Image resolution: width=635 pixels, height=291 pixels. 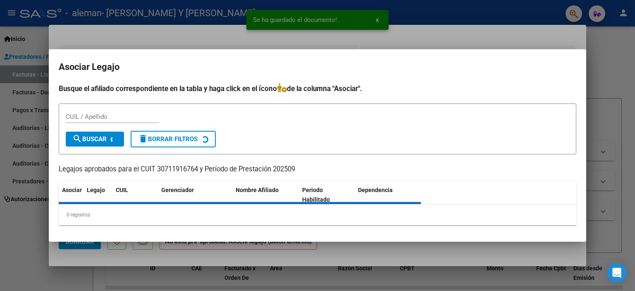 I want to click on mat-icon: delete, so click(x=143, y=138).